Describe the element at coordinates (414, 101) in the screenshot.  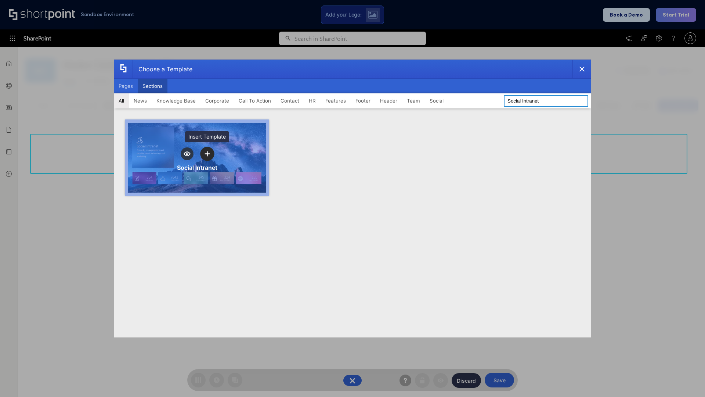
I see `button: Team` at that location.